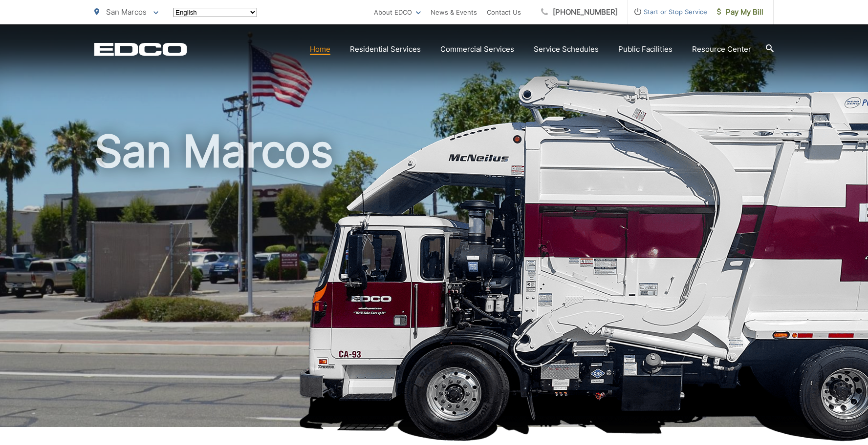 This screenshot has height=445, width=868. I want to click on a: Service Schedules, so click(566, 49).